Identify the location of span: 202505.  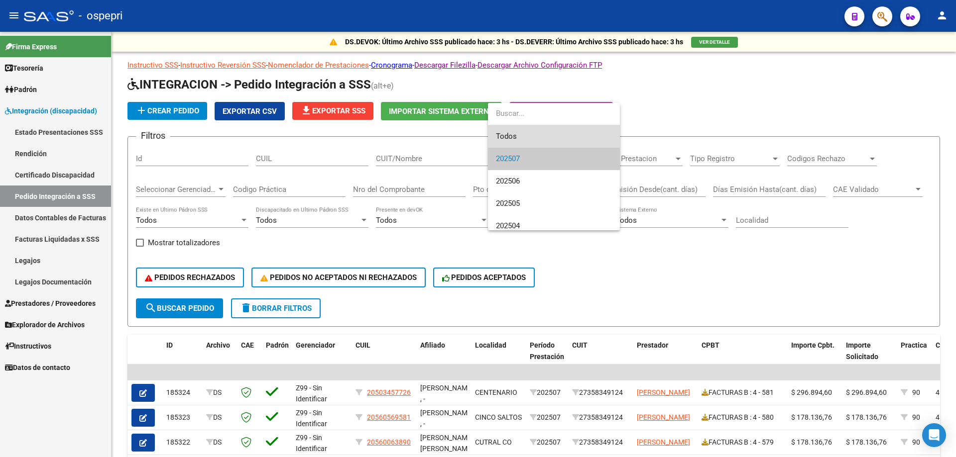
(508, 204).